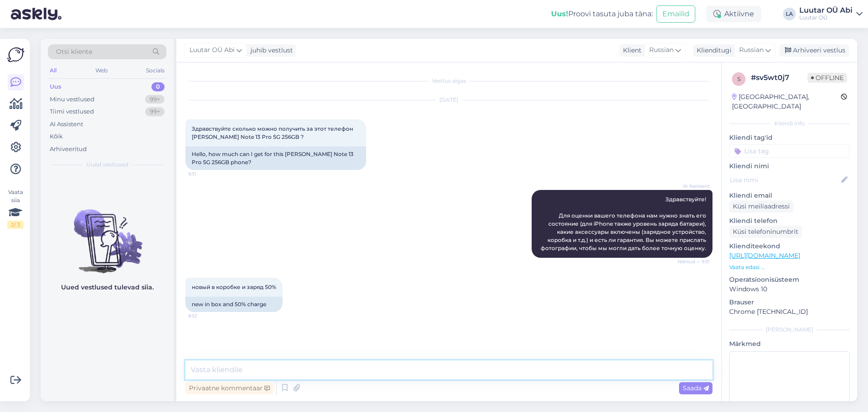  Describe the element at coordinates (789, 195) in the screenshot. I see `p: Kliendi email` at that location.